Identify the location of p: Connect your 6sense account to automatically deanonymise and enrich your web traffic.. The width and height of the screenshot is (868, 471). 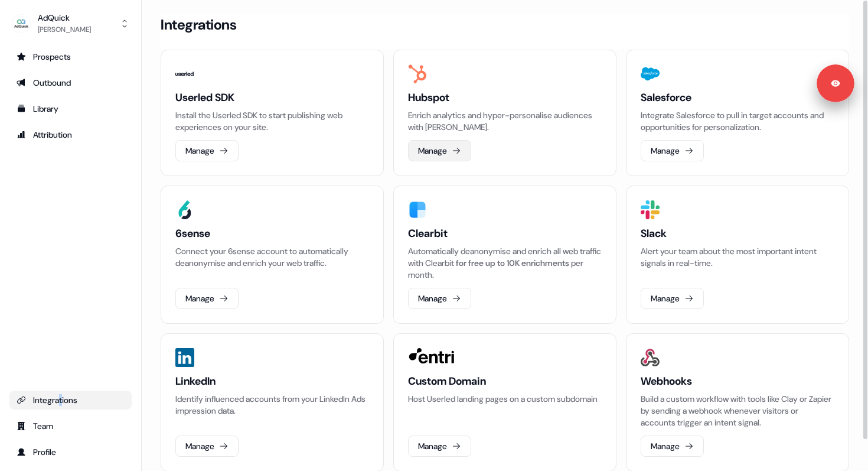
(272, 257).